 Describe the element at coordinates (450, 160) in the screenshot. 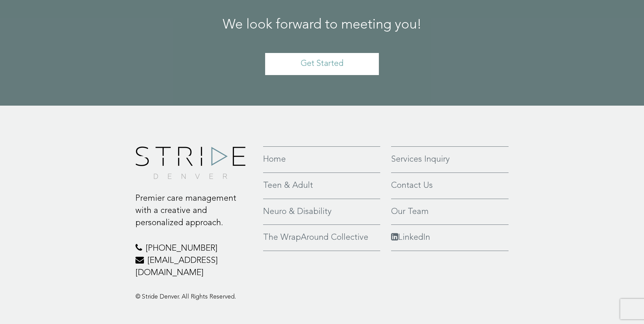

I see `a: Services Inquiry` at that location.